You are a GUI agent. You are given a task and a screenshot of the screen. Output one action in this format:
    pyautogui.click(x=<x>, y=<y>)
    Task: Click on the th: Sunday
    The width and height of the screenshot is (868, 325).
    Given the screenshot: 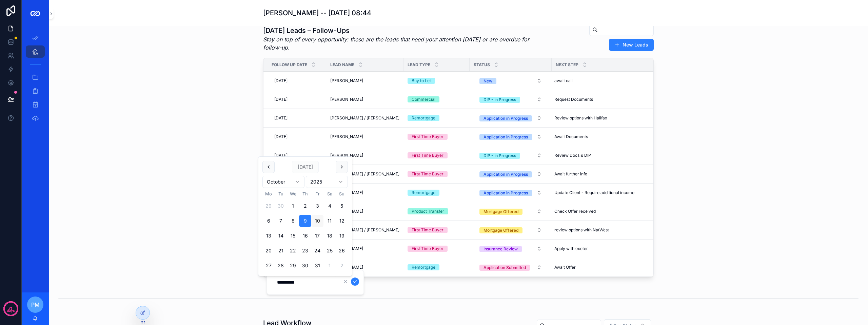 What is the action you would take?
    pyautogui.click(x=342, y=194)
    